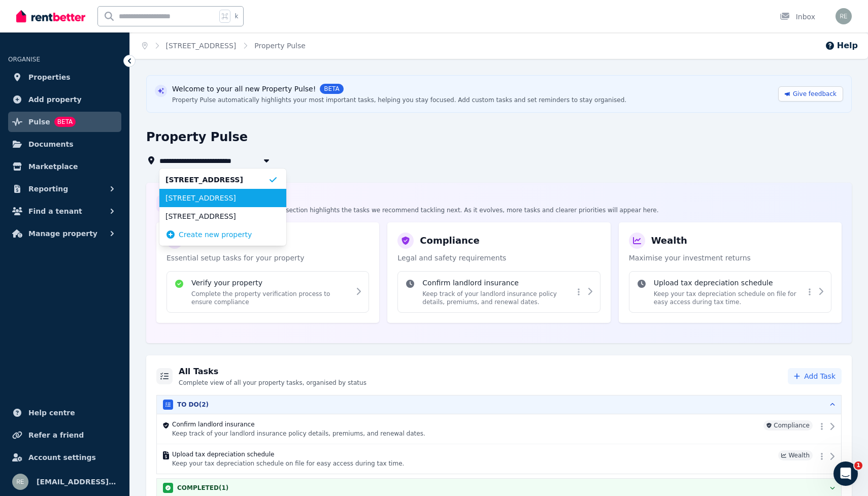 The image size is (868, 496). I want to click on div: Upload tax depreciation scheduleKeep your tax depreciation schedule on file for easy access durin..., so click(730, 292).